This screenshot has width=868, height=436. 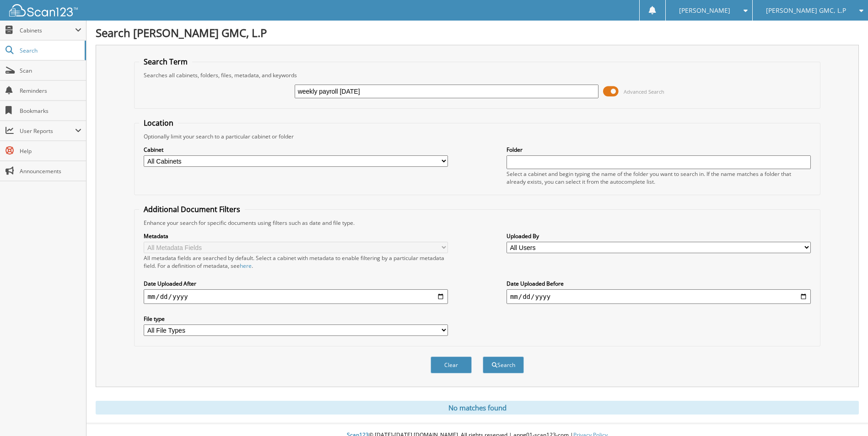 What do you see at coordinates (659, 283) in the screenshot?
I see `label: Date Uploaded Before` at bounding box center [659, 283].